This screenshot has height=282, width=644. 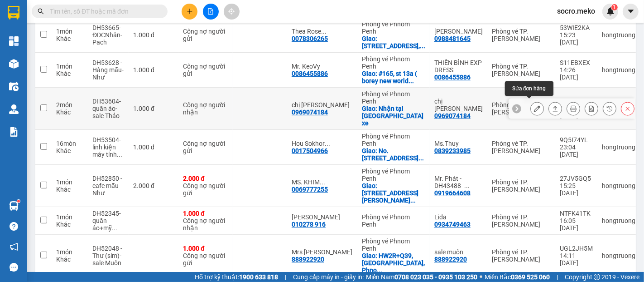 I want to click on span: Miền Nam, so click(x=422, y=276).